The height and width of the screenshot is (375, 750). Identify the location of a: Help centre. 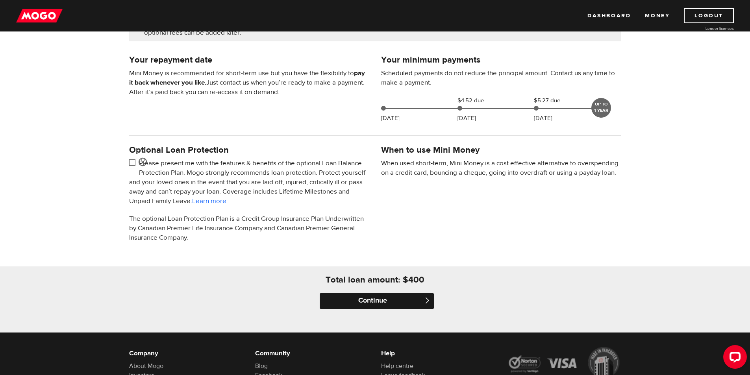
(397, 366).